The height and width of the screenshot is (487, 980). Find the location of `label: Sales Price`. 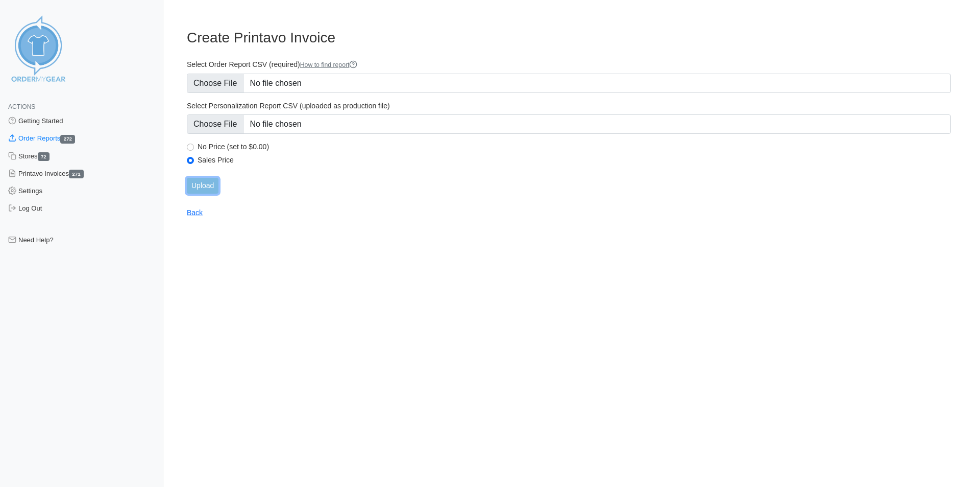

label: Sales Price is located at coordinates (574, 160).